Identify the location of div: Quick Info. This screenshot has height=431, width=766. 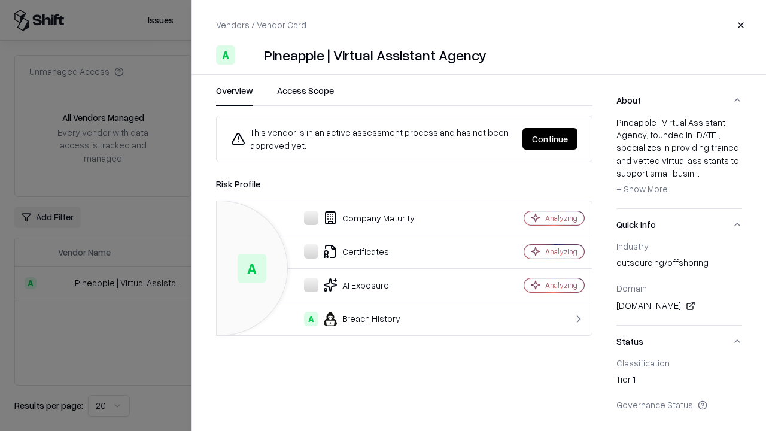
(679, 283).